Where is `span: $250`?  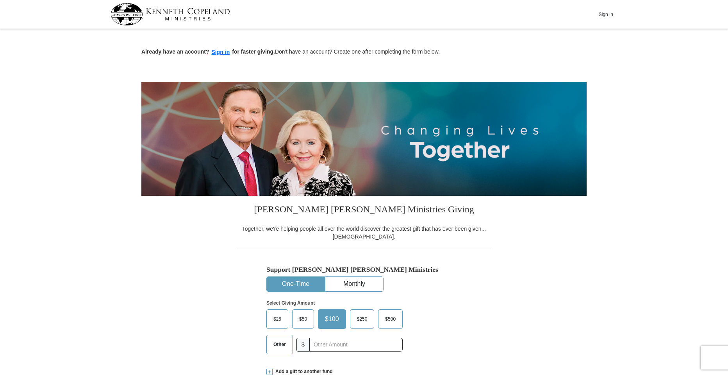
span: $250 is located at coordinates (362, 319).